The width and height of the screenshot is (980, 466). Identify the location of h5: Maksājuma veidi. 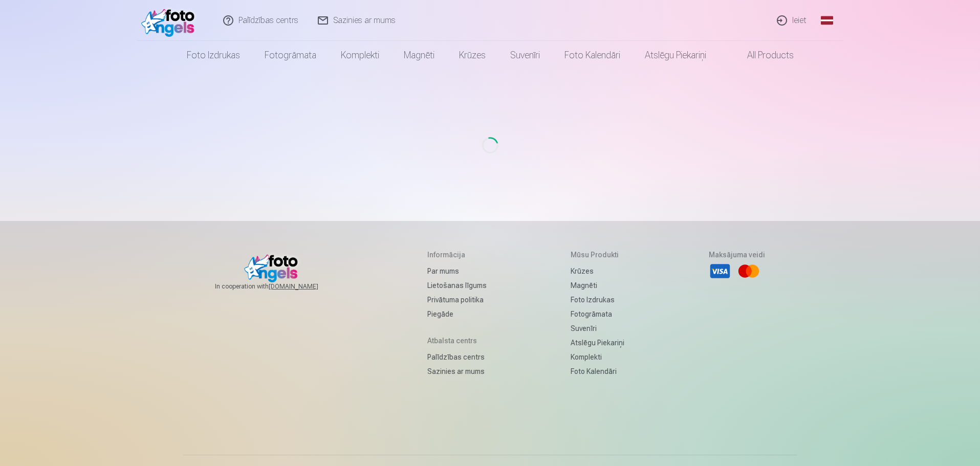
(737, 255).